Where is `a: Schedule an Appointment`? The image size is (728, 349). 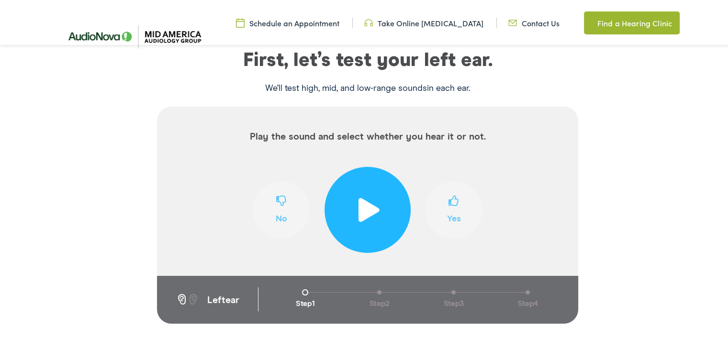 a: Schedule an Appointment is located at coordinates (287, 21).